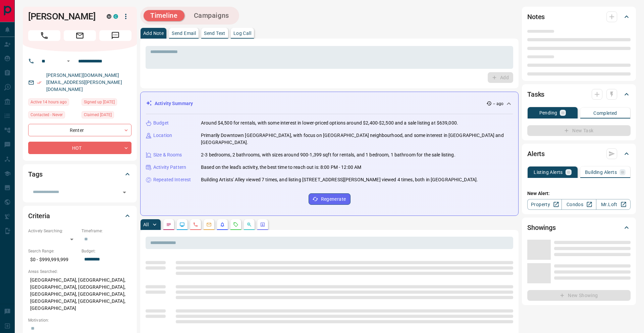 This screenshot has height=333, width=644. I want to click on p: Location, so click(162, 135).